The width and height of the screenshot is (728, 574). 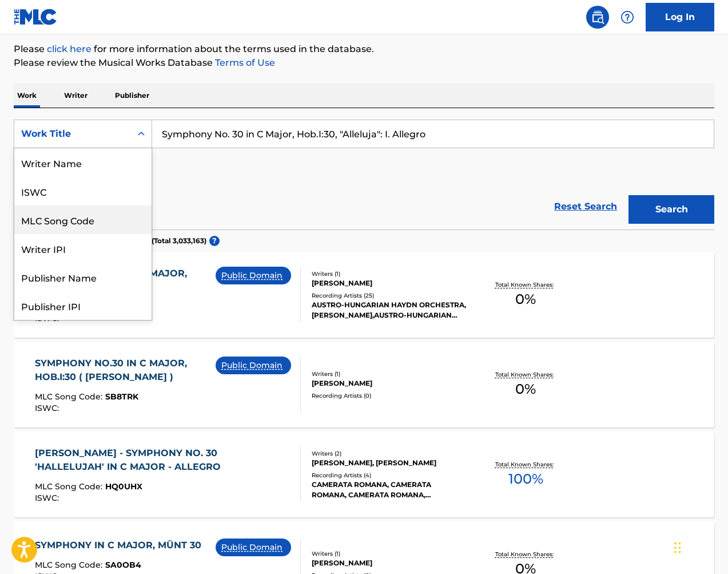 I want to click on span: HQ0UHX, so click(x=124, y=486).